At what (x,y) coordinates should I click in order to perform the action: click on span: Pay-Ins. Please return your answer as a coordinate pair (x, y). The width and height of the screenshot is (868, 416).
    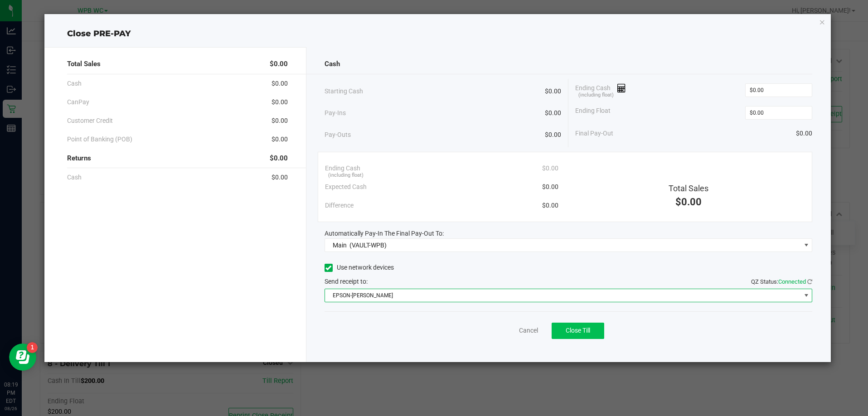
    Looking at the image, I should click on (335, 113).